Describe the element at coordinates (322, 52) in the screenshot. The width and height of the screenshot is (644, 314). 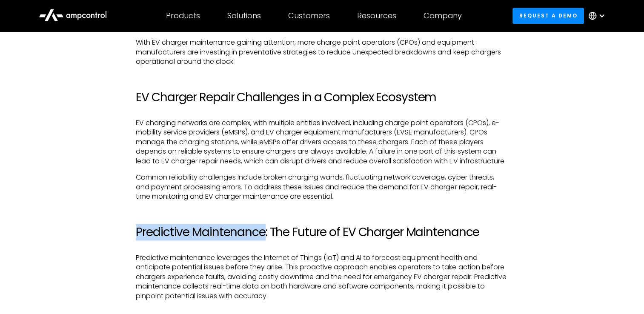
I see `p: With EV charger maintenance gaining attention, more charge point operators (CPOs) and equipment m...` at that location.